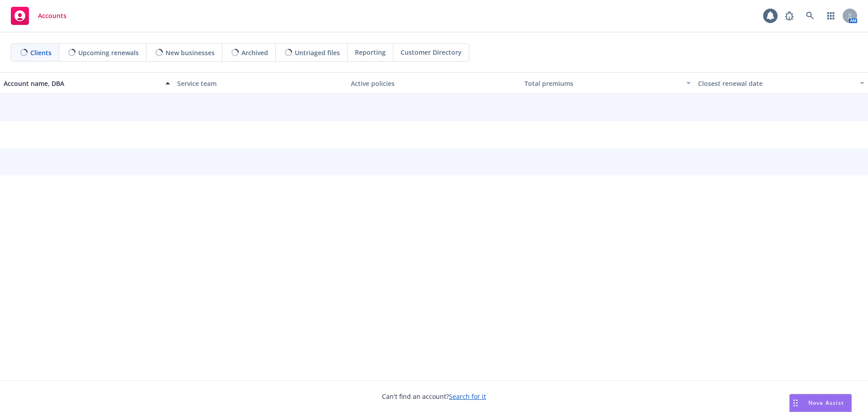 The image size is (868, 412). Describe the element at coordinates (41, 52) in the screenshot. I see `span: Clients` at that location.